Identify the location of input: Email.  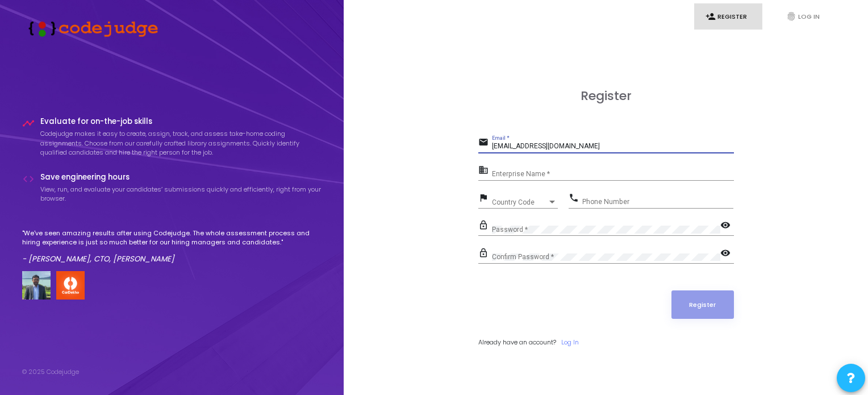
(612, 147).